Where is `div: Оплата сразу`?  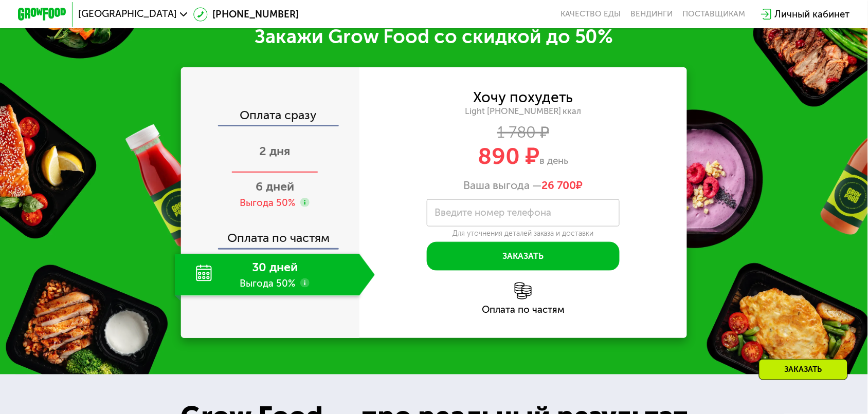 div: Оплата сразу is located at coordinates (271, 117).